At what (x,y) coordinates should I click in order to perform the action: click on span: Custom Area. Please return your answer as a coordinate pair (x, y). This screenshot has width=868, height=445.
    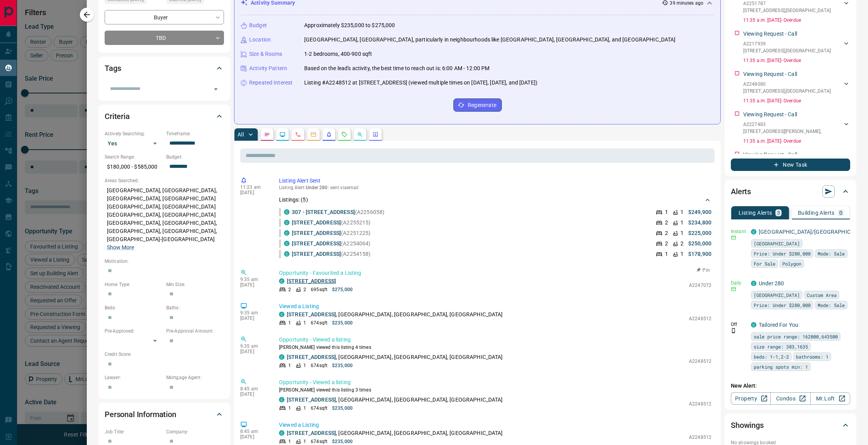
    Looking at the image, I should click on (821, 295).